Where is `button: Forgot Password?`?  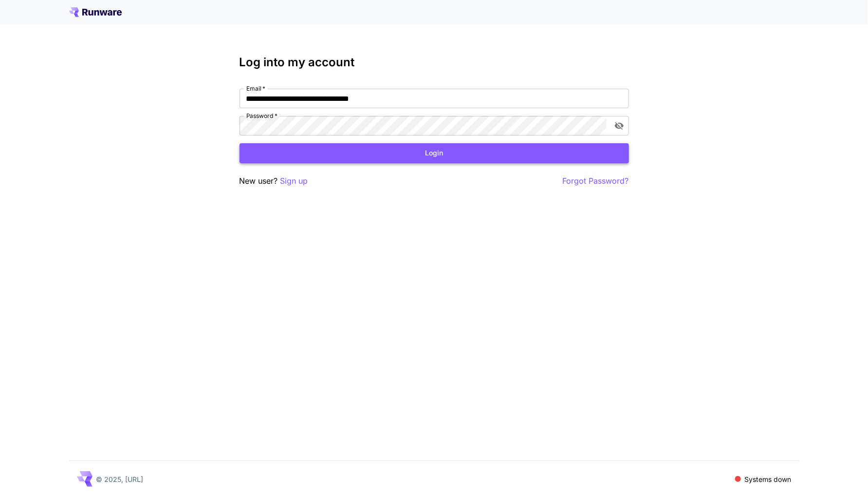
button: Forgot Password? is located at coordinates (596, 181).